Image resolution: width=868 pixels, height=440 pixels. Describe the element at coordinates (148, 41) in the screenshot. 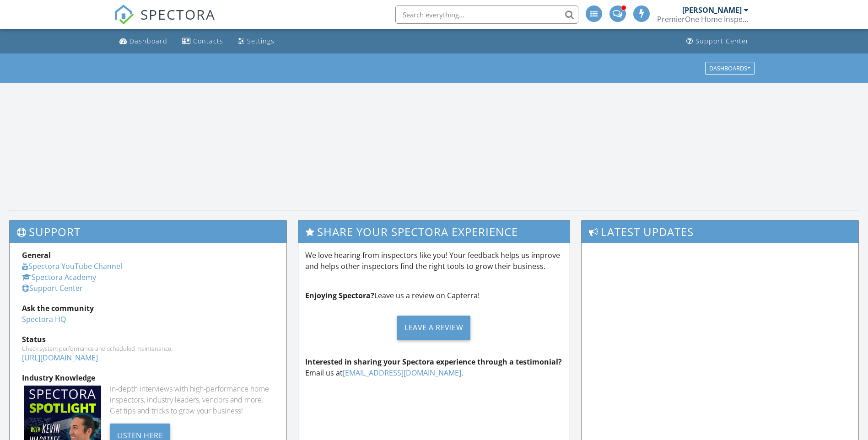

I see `div: Dashboard` at that location.